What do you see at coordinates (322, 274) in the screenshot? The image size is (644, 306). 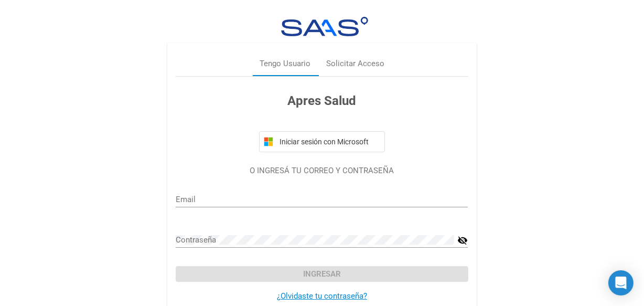 I see `span: Ingresar` at bounding box center [322, 274].